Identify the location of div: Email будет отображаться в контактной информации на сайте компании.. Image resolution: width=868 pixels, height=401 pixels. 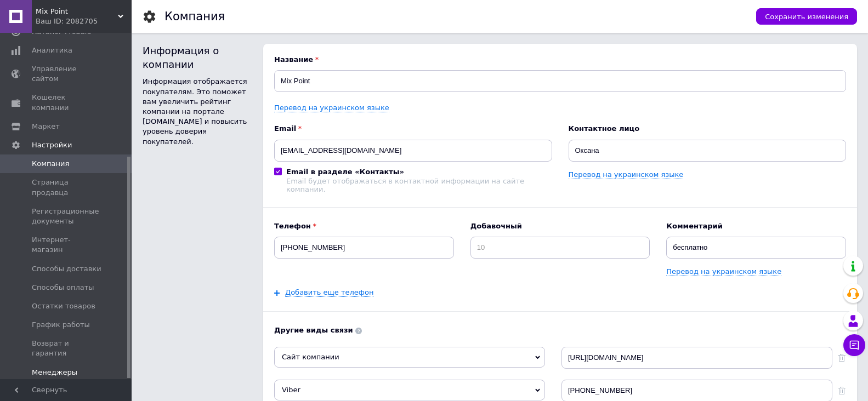
(419, 185).